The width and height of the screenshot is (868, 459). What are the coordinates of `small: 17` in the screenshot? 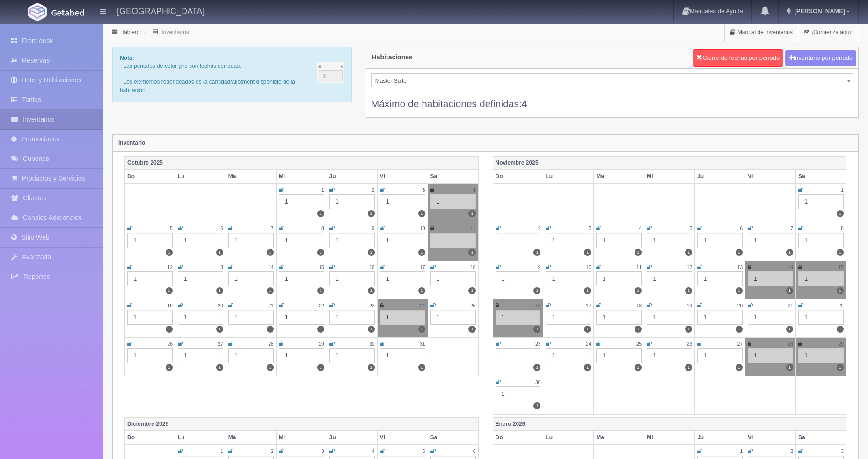 It's located at (588, 305).